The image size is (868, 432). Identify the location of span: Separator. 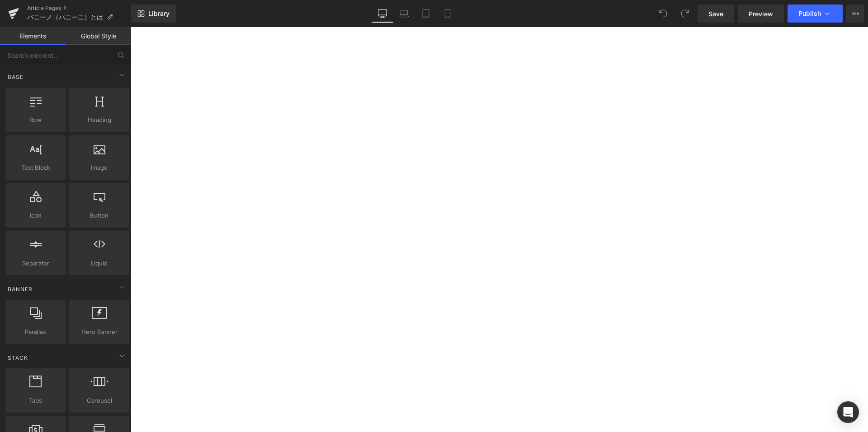
(35, 264).